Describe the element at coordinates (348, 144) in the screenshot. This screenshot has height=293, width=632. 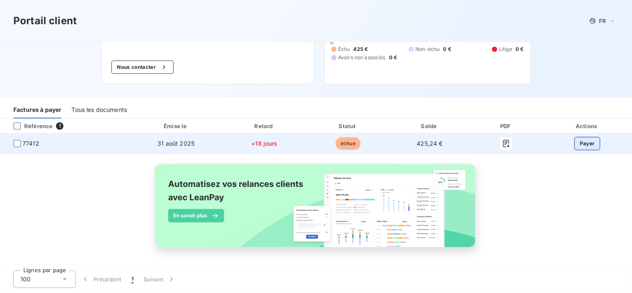
I see `span: échue` at that location.